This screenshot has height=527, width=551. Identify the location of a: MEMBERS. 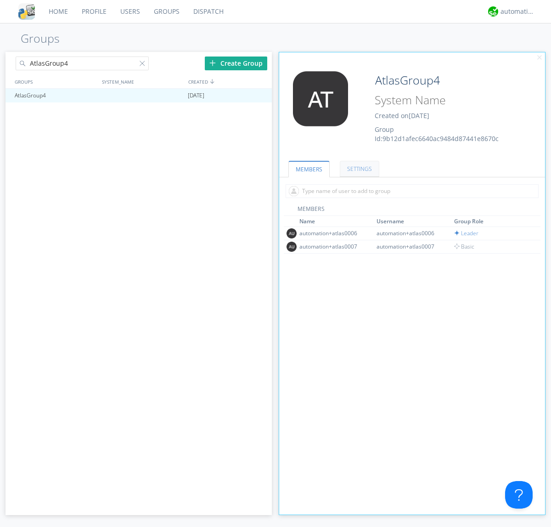
(309, 169).